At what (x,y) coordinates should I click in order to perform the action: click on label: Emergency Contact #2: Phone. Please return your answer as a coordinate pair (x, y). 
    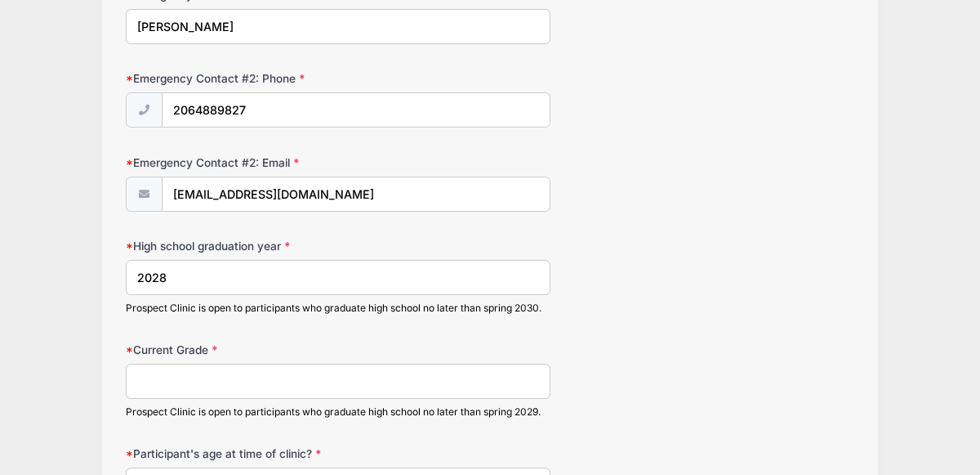
    Looking at the image, I should click on (247, 78).